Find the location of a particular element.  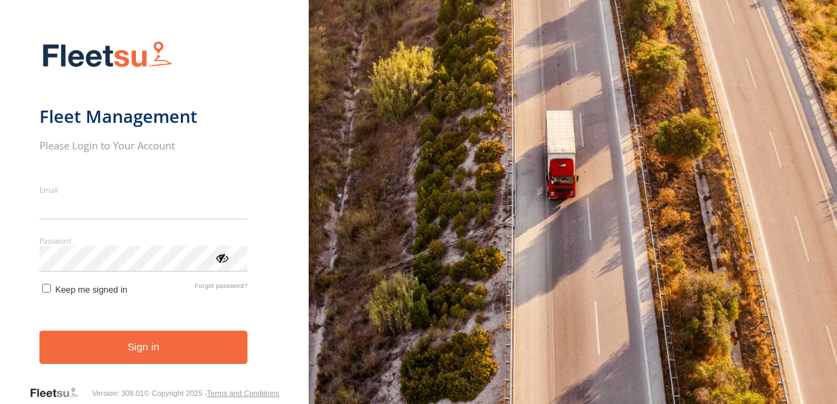

div: Version: 308.01 is located at coordinates (118, 394).